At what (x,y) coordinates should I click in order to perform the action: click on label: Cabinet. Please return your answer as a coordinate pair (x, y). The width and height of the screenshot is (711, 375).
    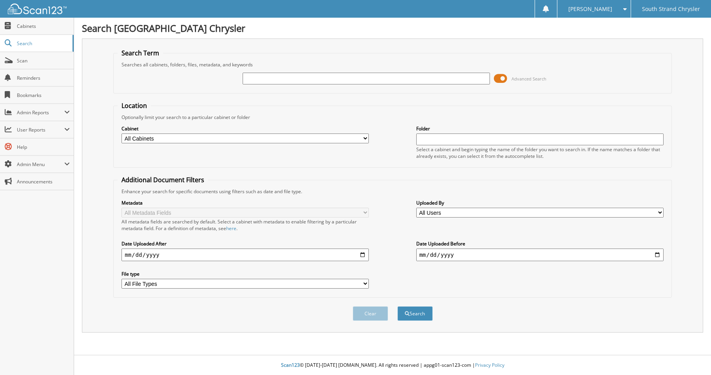
    Looking at the image, I should click on (245, 128).